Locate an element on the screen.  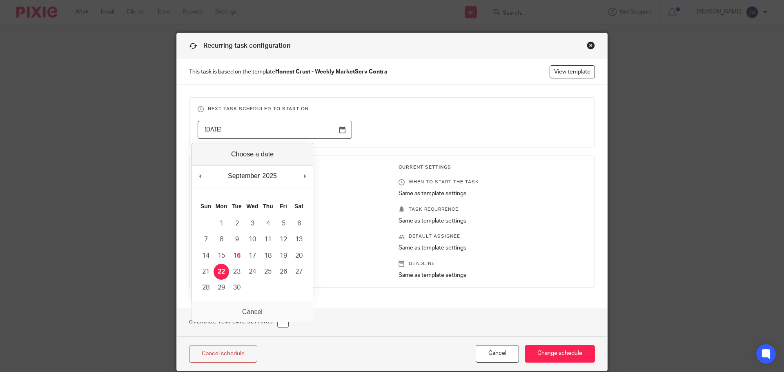
button: 25 is located at coordinates (268, 272).